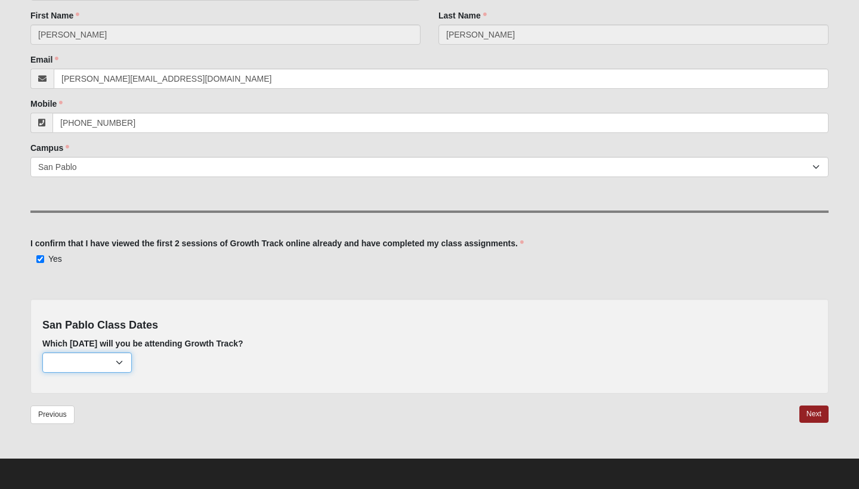  What do you see at coordinates (55, 16) in the screenshot?
I see `label: First Name` at bounding box center [55, 16].